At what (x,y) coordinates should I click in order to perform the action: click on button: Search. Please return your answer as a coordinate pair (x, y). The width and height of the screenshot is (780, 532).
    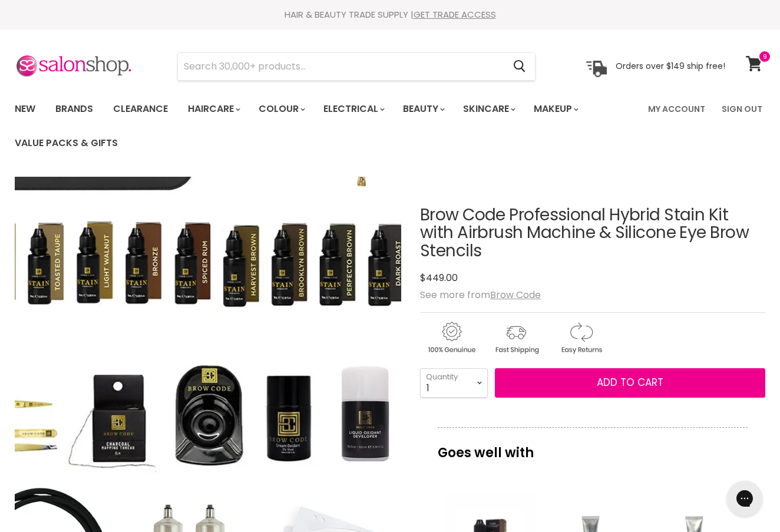
    Looking at the image, I should click on (519, 66).